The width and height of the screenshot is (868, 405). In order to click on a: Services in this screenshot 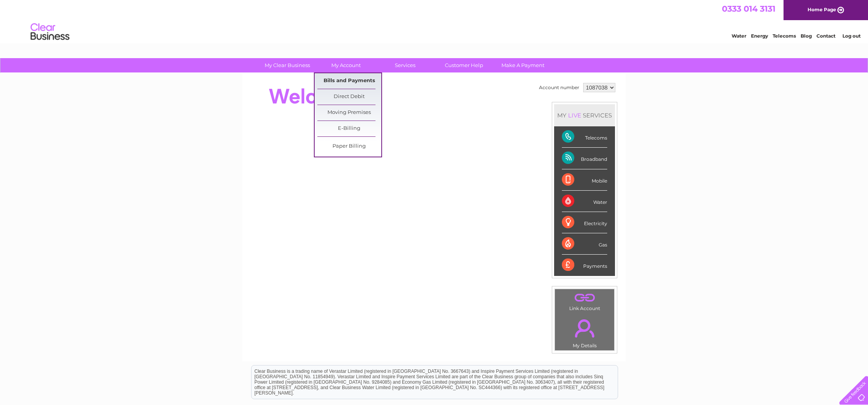, I will do `click(405, 65)`.